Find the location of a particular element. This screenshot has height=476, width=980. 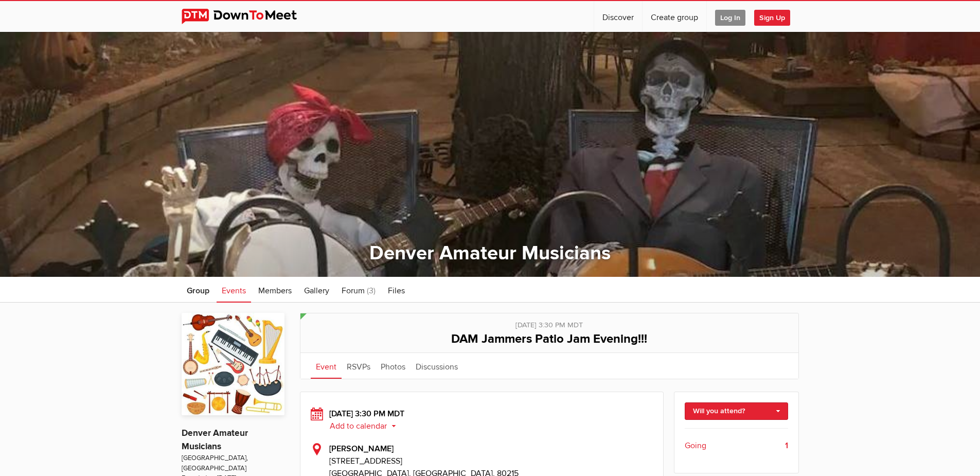

span: Members is located at coordinates (275, 291).